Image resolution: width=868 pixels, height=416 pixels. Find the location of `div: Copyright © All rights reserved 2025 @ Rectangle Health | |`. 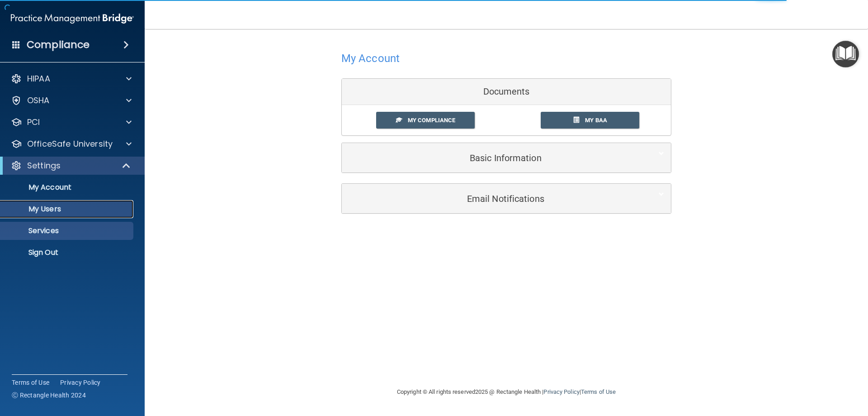

div: Copyright © All rights reserved 2025 @ Rectangle Health | | is located at coordinates (507, 392).